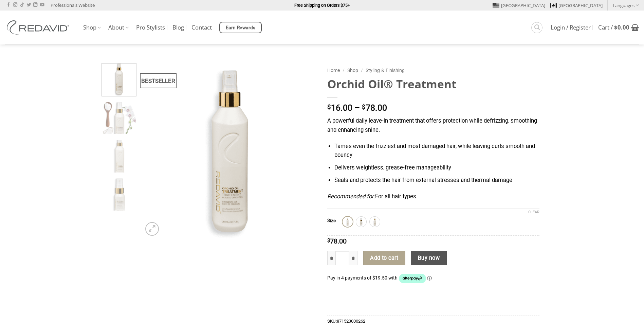  What do you see at coordinates (429, 278) in the screenshot?
I see `a: Information - Opens a dialog` at bounding box center [429, 278].